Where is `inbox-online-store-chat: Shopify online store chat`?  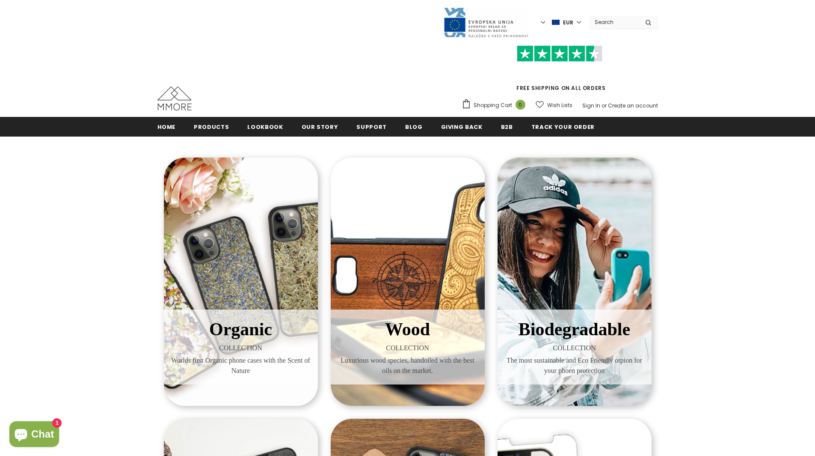
inbox-online-store-chat: Shopify online store chat is located at coordinates (34, 435).